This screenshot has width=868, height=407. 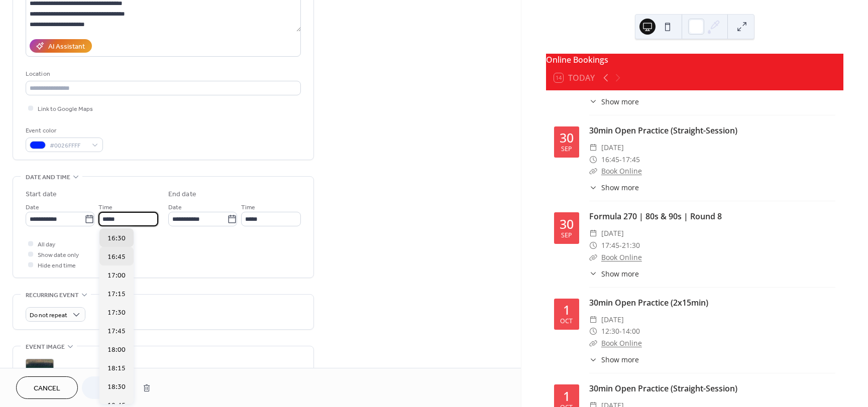 I want to click on span: 14:00, so click(x=631, y=332).